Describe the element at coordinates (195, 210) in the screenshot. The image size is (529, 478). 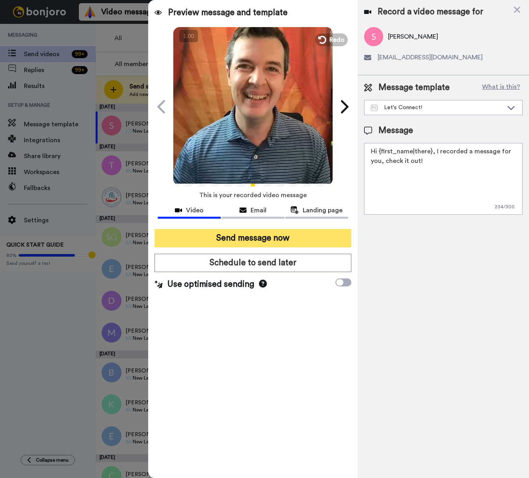
I see `span: Video` at that location.